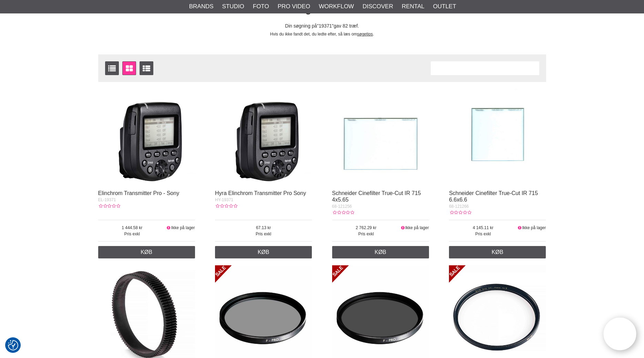 The width and height of the screenshot is (644, 358). What do you see at coordinates (365, 34) in the screenshot?
I see `a: søgetips` at bounding box center [365, 34].